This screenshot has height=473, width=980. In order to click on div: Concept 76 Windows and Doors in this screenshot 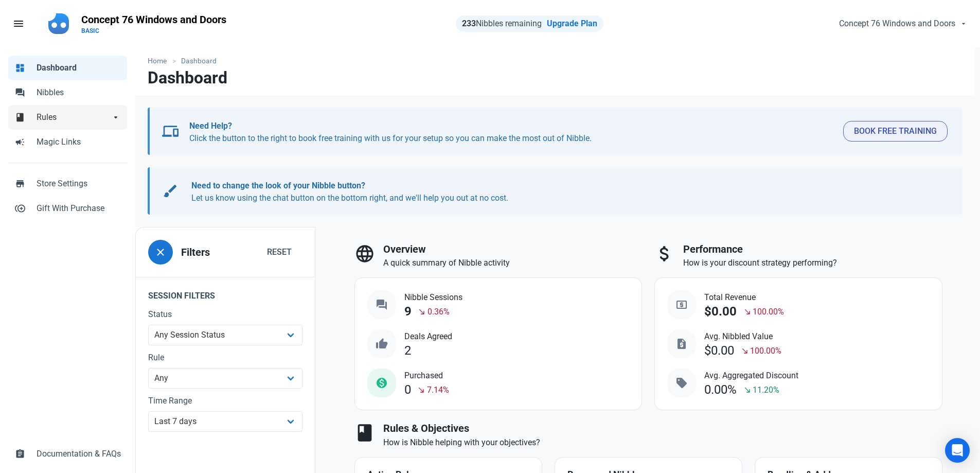, I will do `click(902, 23)`.